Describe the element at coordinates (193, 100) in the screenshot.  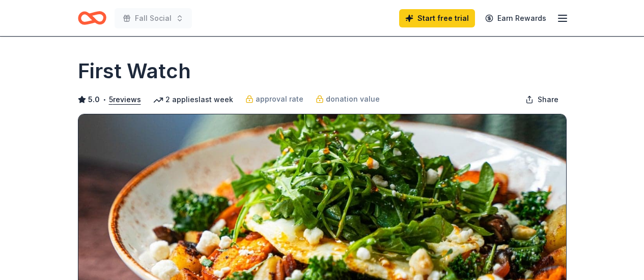
I see `div: 2 applies last week` at that location.